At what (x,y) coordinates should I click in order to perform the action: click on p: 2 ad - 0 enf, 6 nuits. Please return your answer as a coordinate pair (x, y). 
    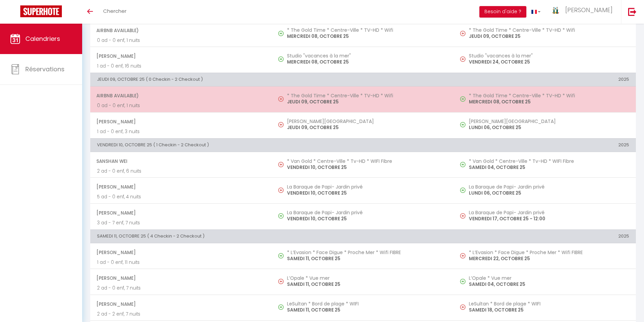
    Looking at the image, I should click on (181, 171).